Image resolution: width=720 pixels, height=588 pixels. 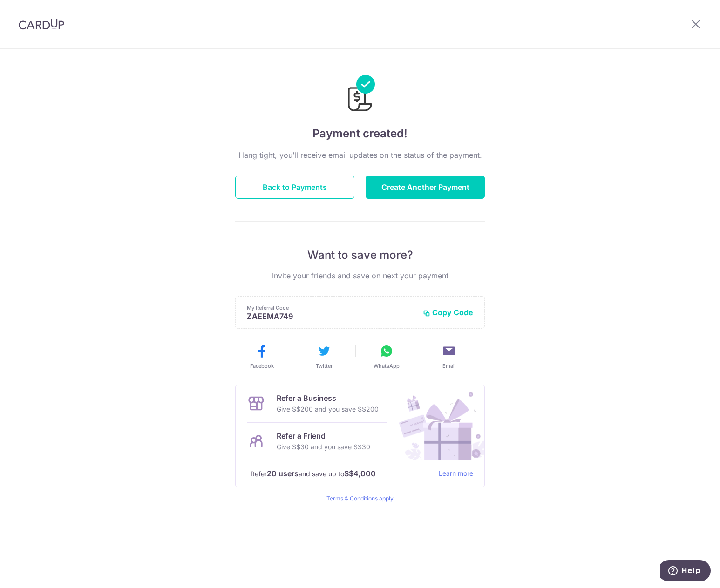 I want to click on p: Refer a Friend, so click(x=324, y=436).